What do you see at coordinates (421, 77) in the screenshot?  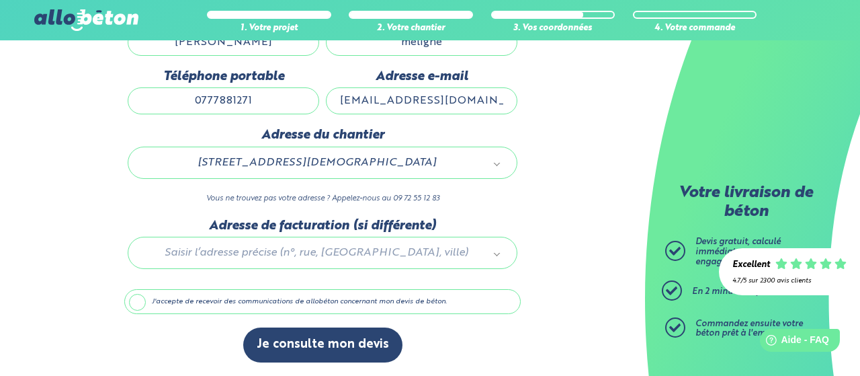 I see `label: Adresse e-mail` at bounding box center [421, 77].